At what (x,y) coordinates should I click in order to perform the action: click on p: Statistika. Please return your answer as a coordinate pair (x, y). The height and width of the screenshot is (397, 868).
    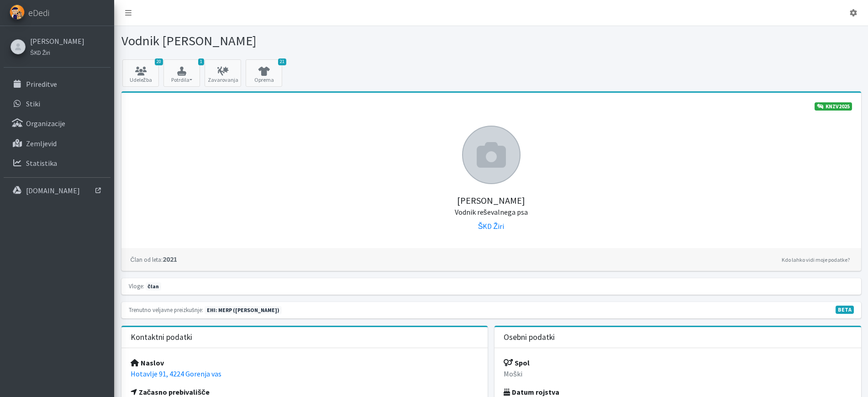
    Looking at the image, I should click on (42, 163).